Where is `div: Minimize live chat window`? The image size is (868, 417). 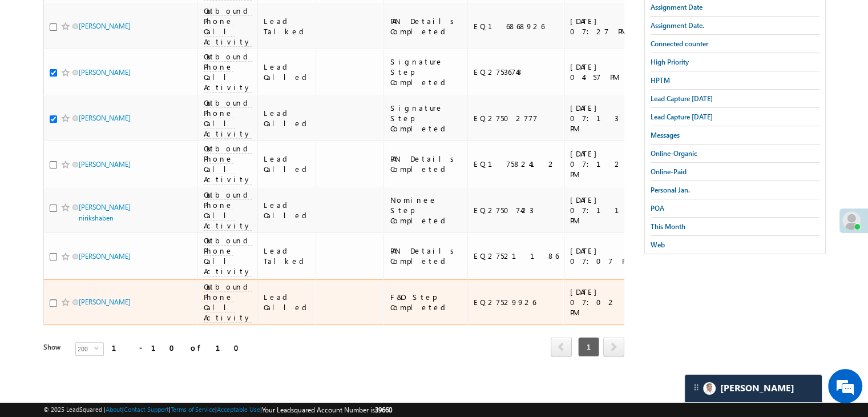 div: Minimize live chat window is located at coordinates (201, 19).